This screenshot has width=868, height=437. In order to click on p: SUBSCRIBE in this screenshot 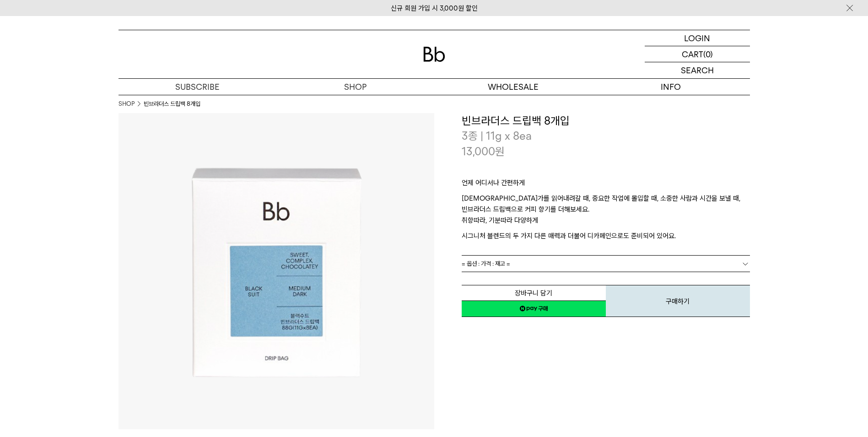, I will do `click(197, 86)`.